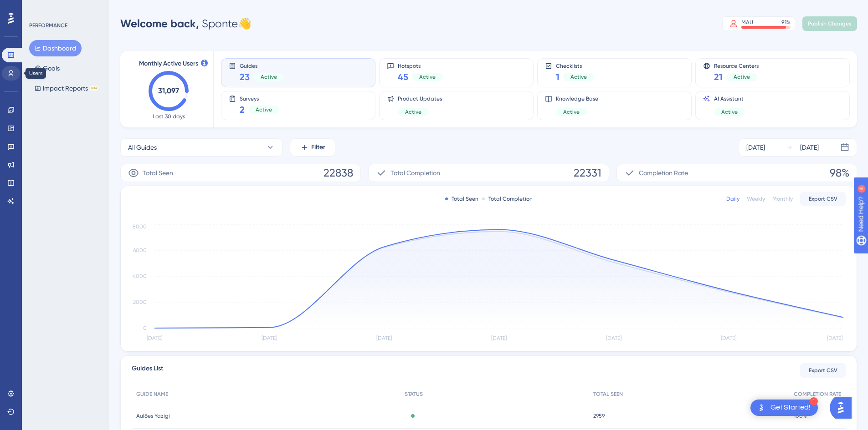  Describe the element at coordinates (791, 408) in the screenshot. I see `div: Get Started!` at that location.